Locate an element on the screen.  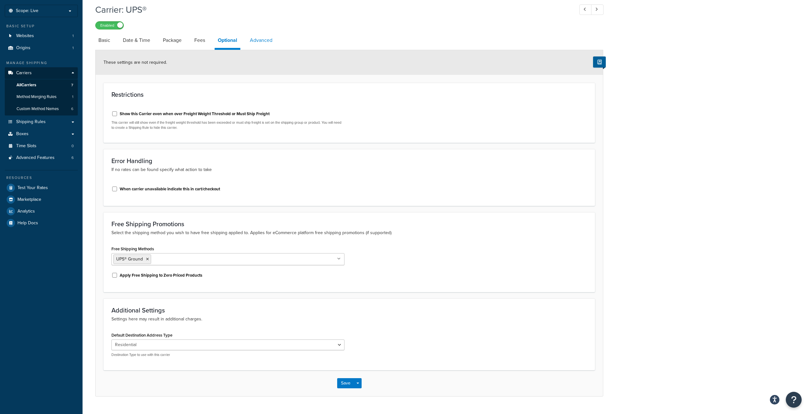
span: Websites is located at coordinates (25, 36).